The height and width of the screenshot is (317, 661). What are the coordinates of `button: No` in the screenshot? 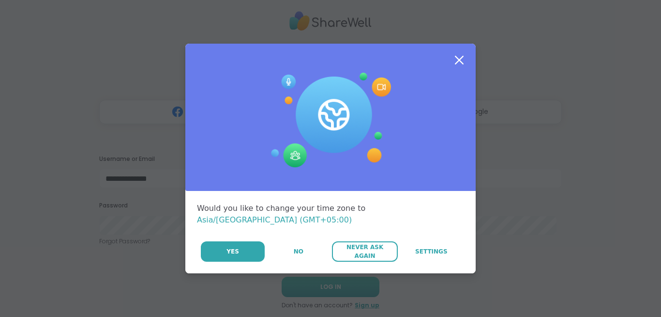 It's located at (298, 251).